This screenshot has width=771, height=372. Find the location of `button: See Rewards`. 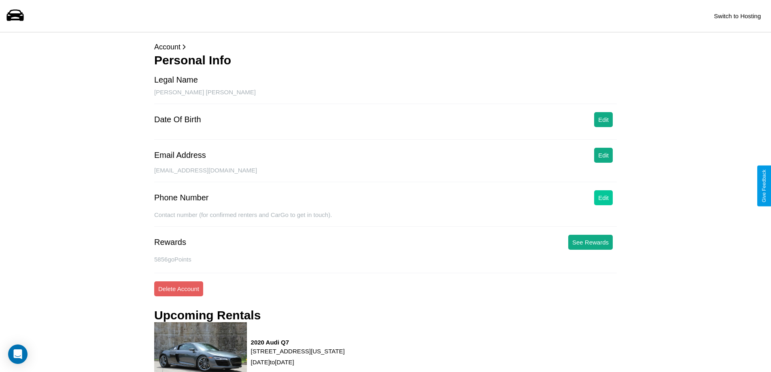

button: See Rewards is located at coordinates (590, 242).